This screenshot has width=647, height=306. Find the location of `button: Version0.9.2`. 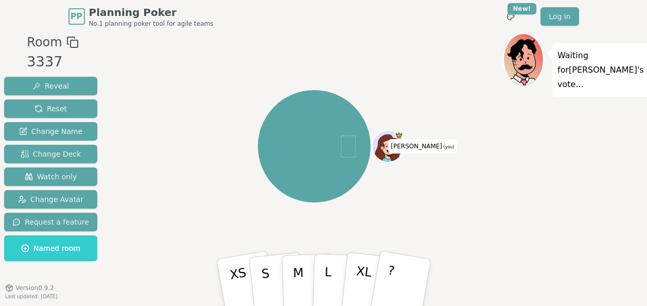

button: Version0.9.2 is located at coordinates (29, 288).